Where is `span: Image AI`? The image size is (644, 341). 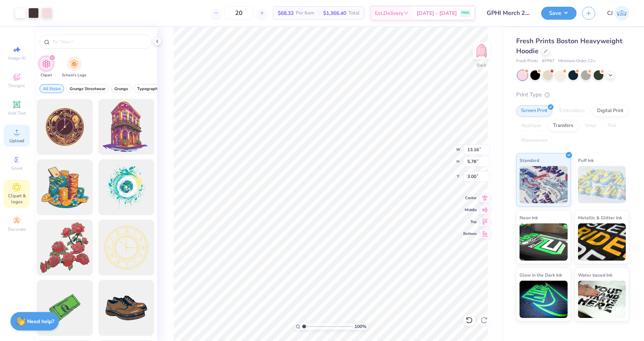 span: Image AI is located at coordinates (17, 58).